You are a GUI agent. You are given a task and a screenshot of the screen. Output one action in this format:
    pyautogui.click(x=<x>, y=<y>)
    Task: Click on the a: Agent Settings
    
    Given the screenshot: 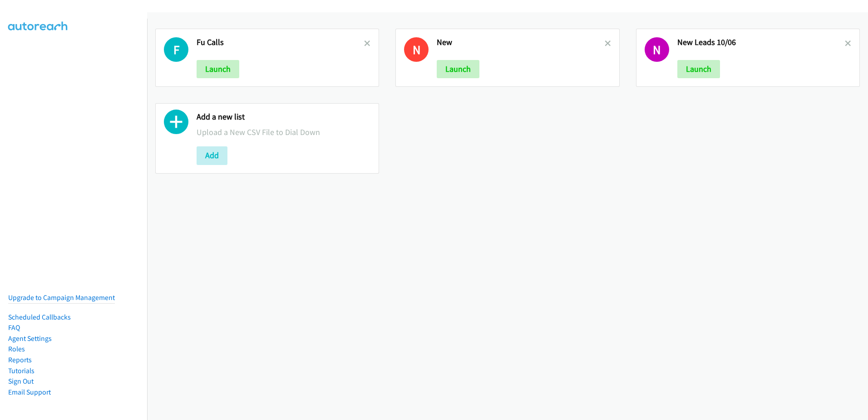 What is the action you would take?
    pyautogui.click(x=30, y=338)
    